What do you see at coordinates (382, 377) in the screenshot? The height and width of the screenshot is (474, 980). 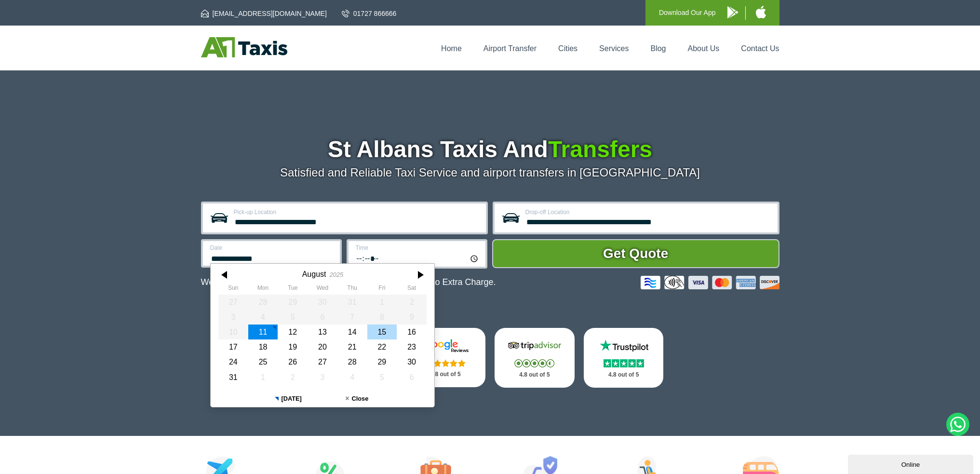 I see `div: 05 September 2025` at bounding box center [382, 377].